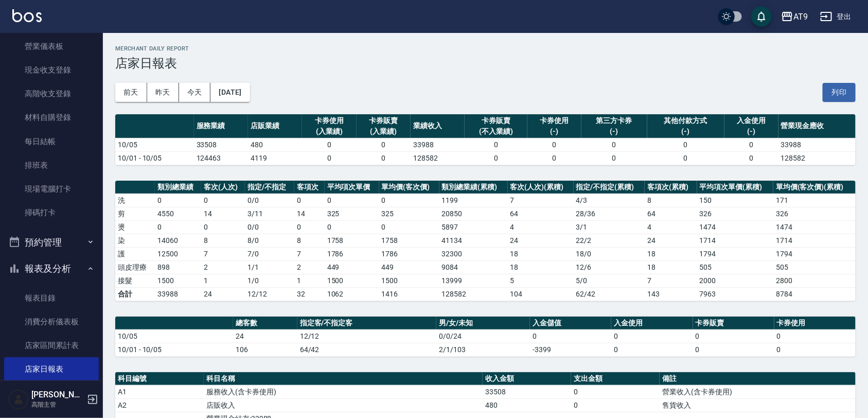  What do you see at coordinates (383, 120) in the screenshot?
I see `div: 卡券販賣` at bounding box center [383, 120].